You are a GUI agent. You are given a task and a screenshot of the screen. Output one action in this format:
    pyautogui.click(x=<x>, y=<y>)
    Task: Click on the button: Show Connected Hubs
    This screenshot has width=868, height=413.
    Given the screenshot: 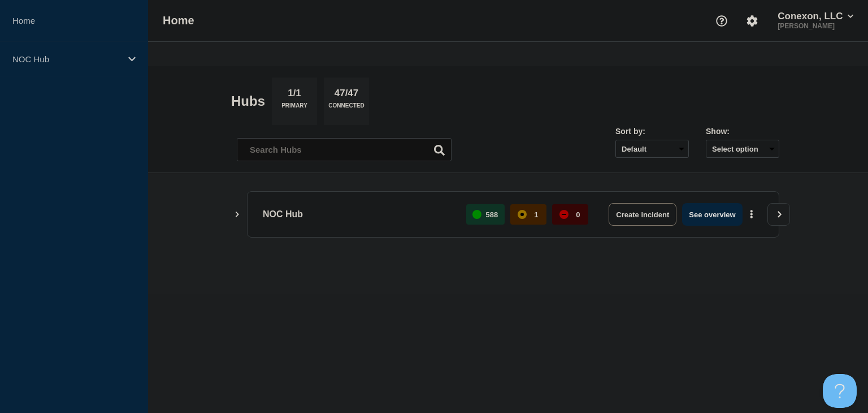 What is the action you would take?
    pyautogui.click(x=237, y=214)
    